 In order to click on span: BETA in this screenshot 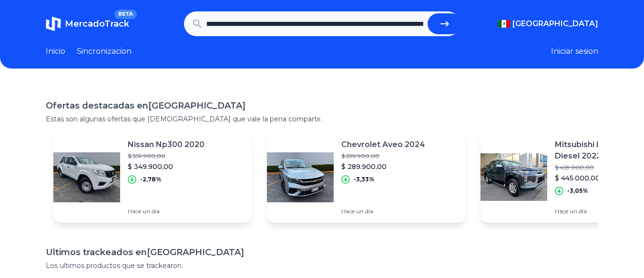, I will do `click(125, 14)`.